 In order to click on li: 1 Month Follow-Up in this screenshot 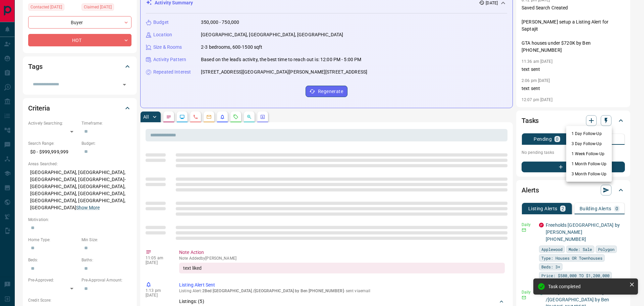, I will do `click(589, 164)`.